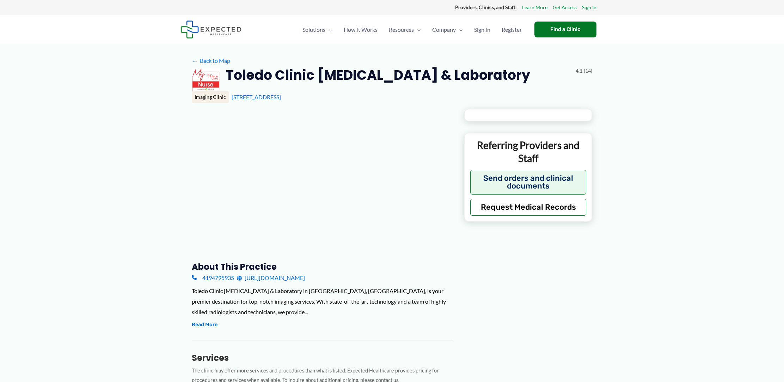  What do you see at coordinates (211, 29) in the screenshot?
I see `img: Expected Healthcare Logo - side, dark font, small` at bounding box center [211, 29].